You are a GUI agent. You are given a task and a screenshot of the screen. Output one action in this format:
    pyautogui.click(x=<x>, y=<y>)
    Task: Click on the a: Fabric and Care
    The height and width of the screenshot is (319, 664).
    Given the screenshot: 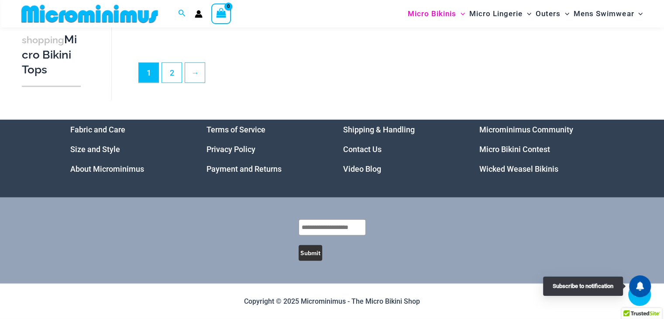 What is the action you would take?
    pyautogui.click(x=98, y=129)
    